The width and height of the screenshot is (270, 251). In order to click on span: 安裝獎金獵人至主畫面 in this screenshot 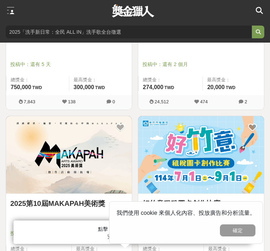, I will do `click(132, 236)`.